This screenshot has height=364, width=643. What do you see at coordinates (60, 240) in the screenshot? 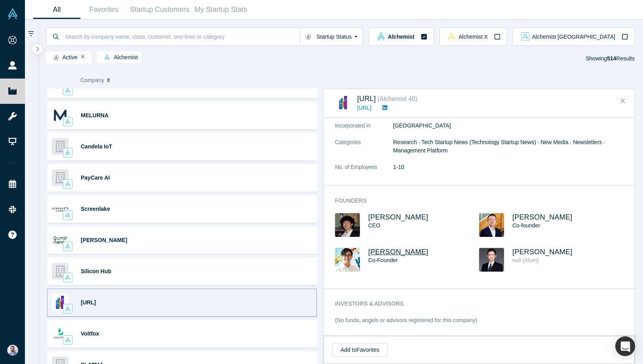
I see `img: Qumir Nano's Logo` at bounding box center [60, 240].